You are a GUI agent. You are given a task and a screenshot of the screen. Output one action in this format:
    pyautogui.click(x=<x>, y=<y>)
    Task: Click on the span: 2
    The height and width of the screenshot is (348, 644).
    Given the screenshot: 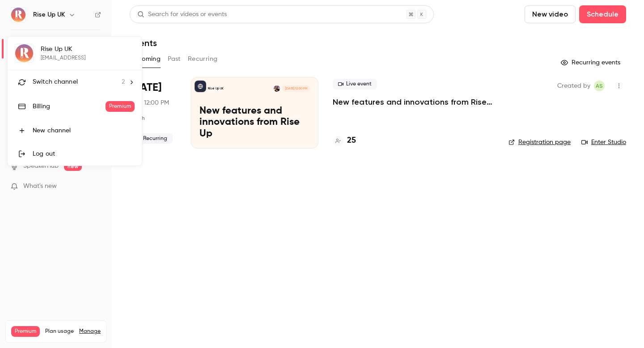 What is the action you would take?
    pyautogui.click(x=123, y=82)
    